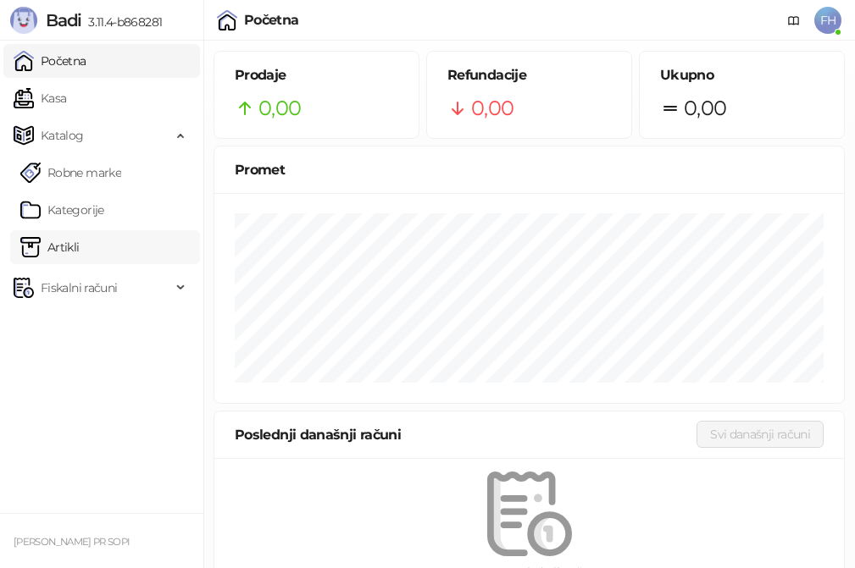 The width and height of the screenshot is (855, 568). Describe the element at coordinates (121, 22) in the screenshot. I see `span: 3.11.4-b868281` at that location.